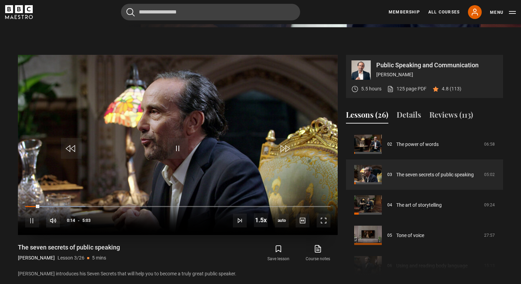 This screenshot has width=521, height=284. Describe the element at coordinates (405, 12) in the screenshot. I see `a: Membership` at that location.